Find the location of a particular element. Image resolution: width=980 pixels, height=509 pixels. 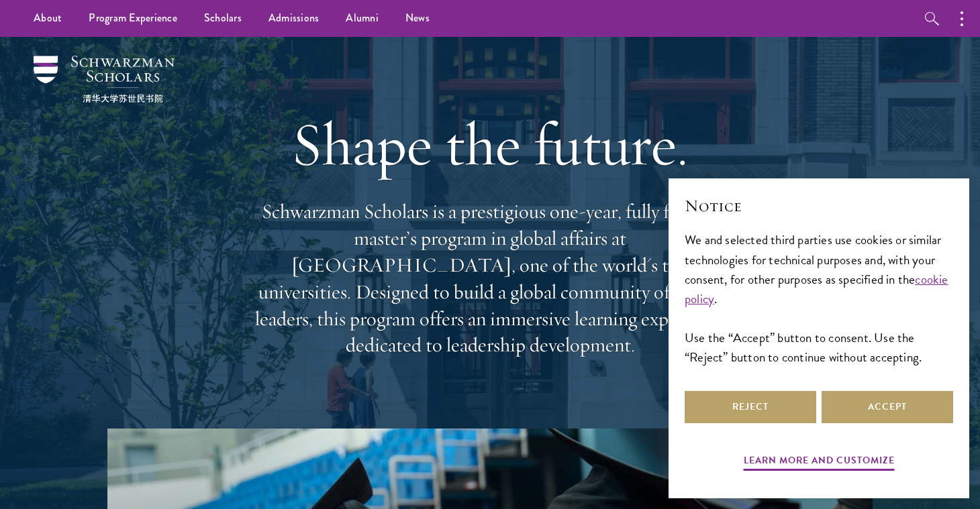

a: cookie policy is located at coordinates (816, 289).